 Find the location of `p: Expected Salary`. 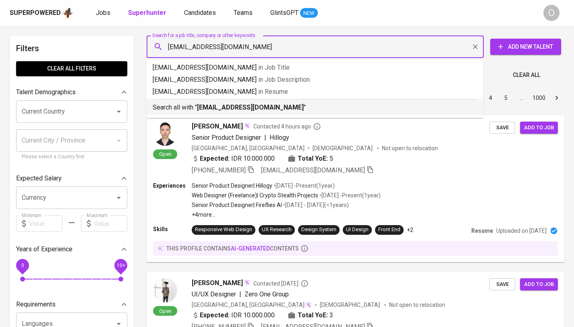

p: Expected Salary is located at coordinates (39, 178).